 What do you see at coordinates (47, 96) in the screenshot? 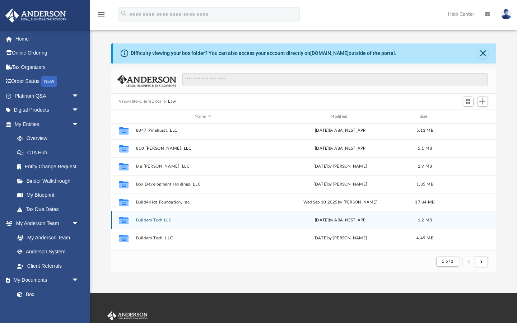
I see `a: Platinum Q&Aarrow_drop_down` at bounding box center [47, 96].